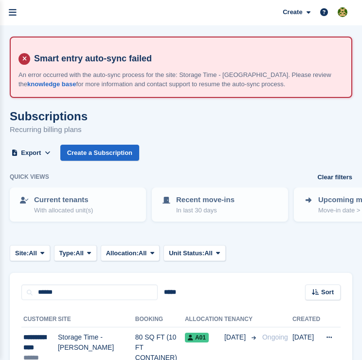  I want to click on span: Unit Status:, so click(186, 253).